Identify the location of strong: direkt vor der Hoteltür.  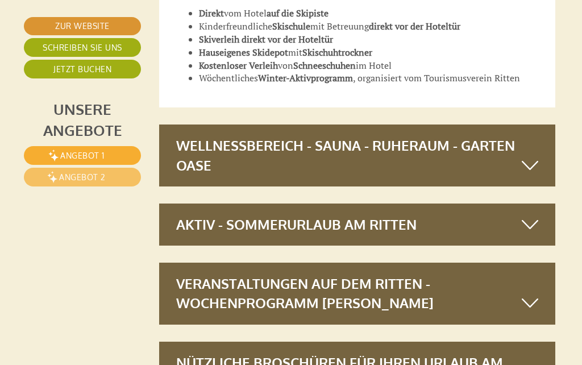
(414, 26).